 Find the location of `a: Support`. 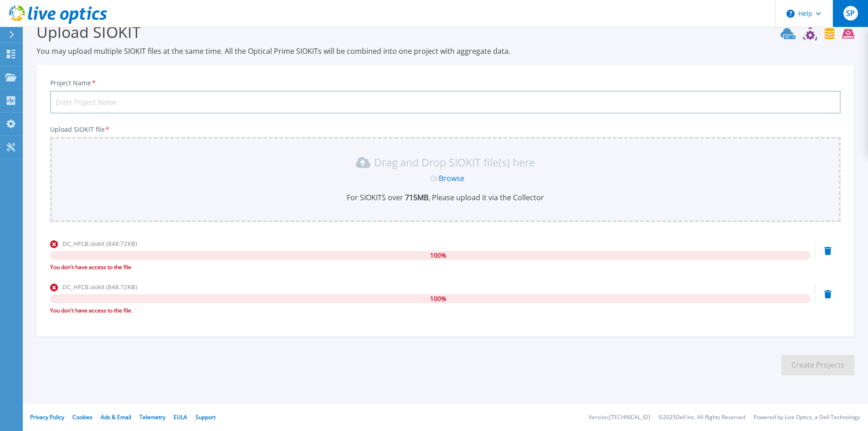

a: Support is located at coordinates (205, 416).